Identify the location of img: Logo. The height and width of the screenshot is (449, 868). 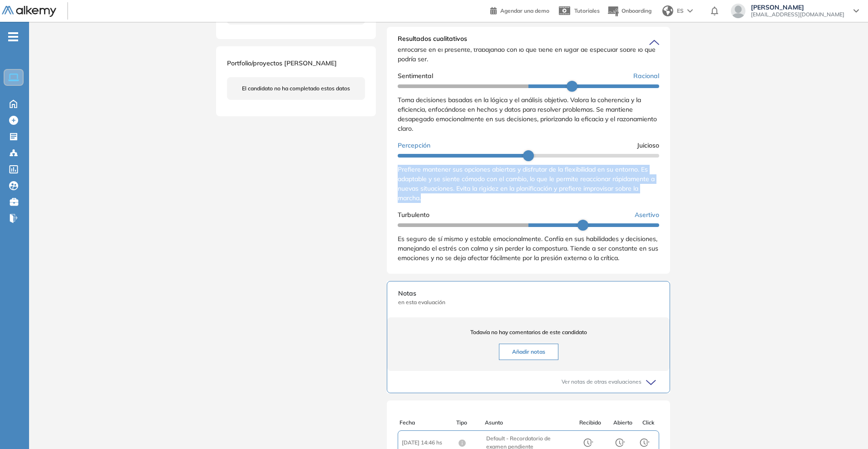
(29, 11).